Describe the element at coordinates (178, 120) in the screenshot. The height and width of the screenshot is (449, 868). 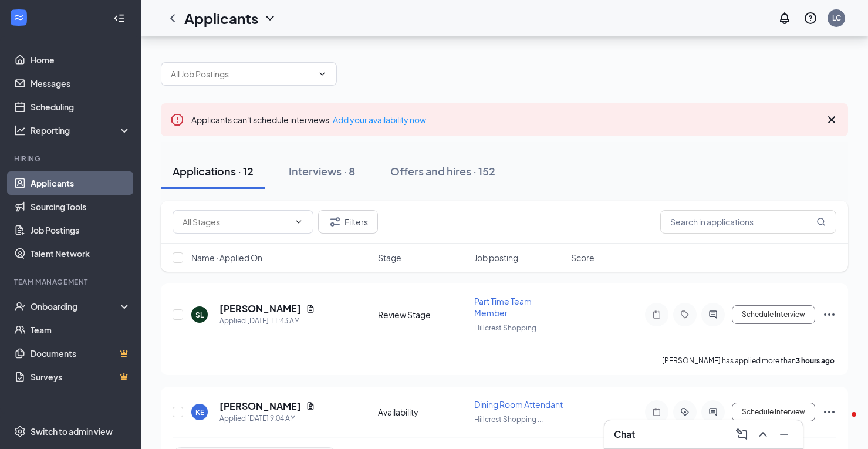
I see `svg: Error` at that location.